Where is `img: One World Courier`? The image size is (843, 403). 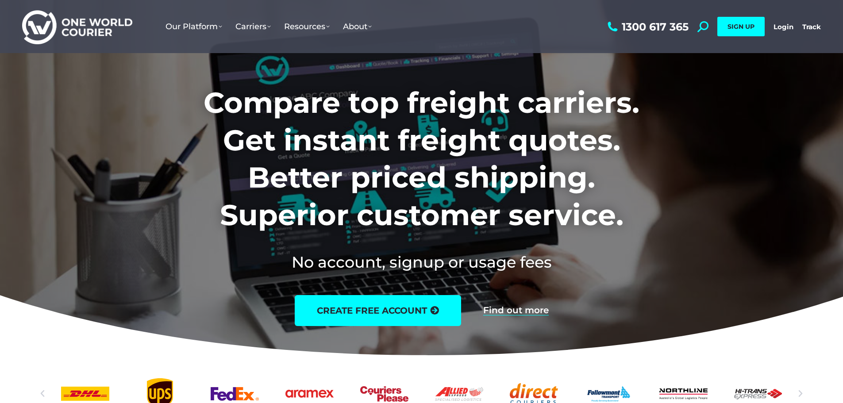 img: One World Courier is located at coordinates (77, 27).